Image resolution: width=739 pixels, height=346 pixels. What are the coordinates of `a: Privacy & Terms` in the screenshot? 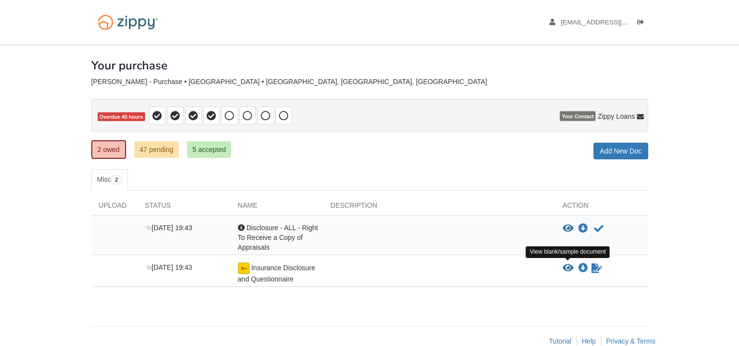 It's located at (631, 341).